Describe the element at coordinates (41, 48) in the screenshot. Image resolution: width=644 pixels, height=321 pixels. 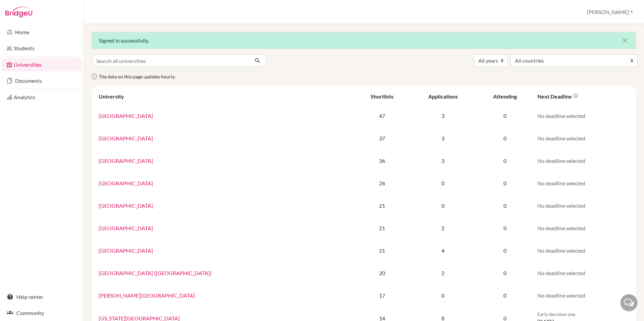
I see `a: Students` at that location.